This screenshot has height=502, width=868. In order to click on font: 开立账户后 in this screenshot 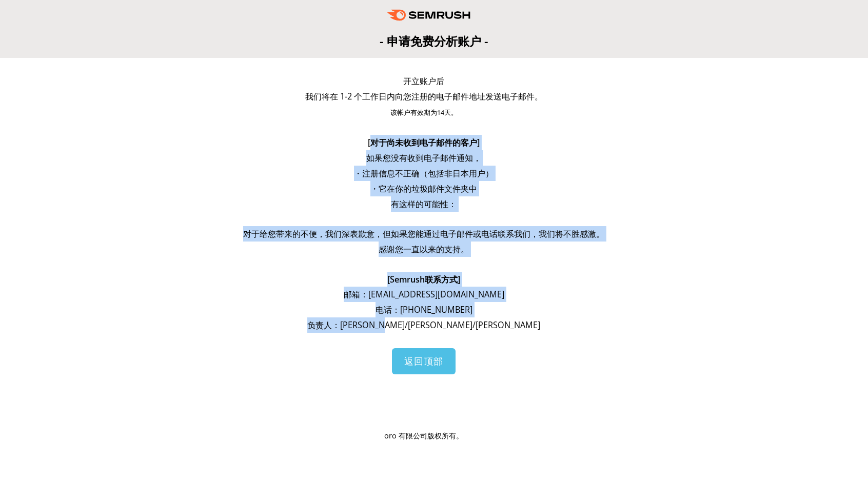, I will do `click(424, 81)`.